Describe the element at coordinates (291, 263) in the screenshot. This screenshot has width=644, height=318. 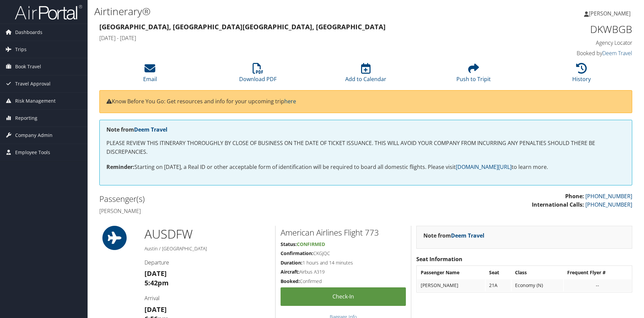
I see `strong: Duration:` at that location.